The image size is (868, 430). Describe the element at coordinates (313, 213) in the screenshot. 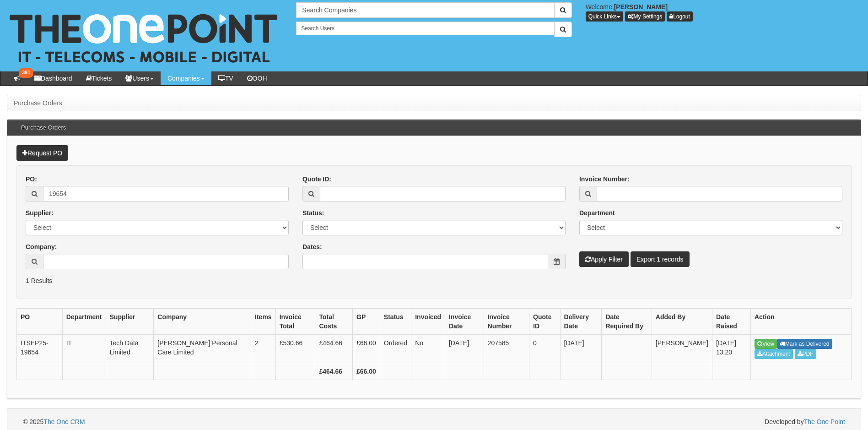

I see `label: Status:` at that location.